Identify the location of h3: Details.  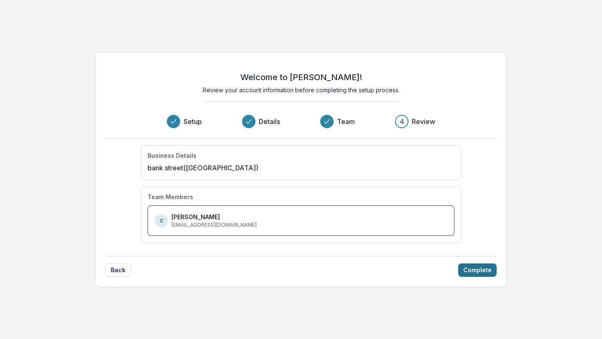
(269, 122).